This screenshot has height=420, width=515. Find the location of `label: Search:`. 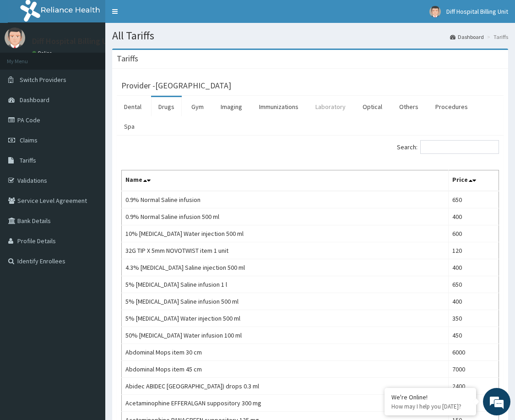

label: Search: is located at coordinates (448, 147).